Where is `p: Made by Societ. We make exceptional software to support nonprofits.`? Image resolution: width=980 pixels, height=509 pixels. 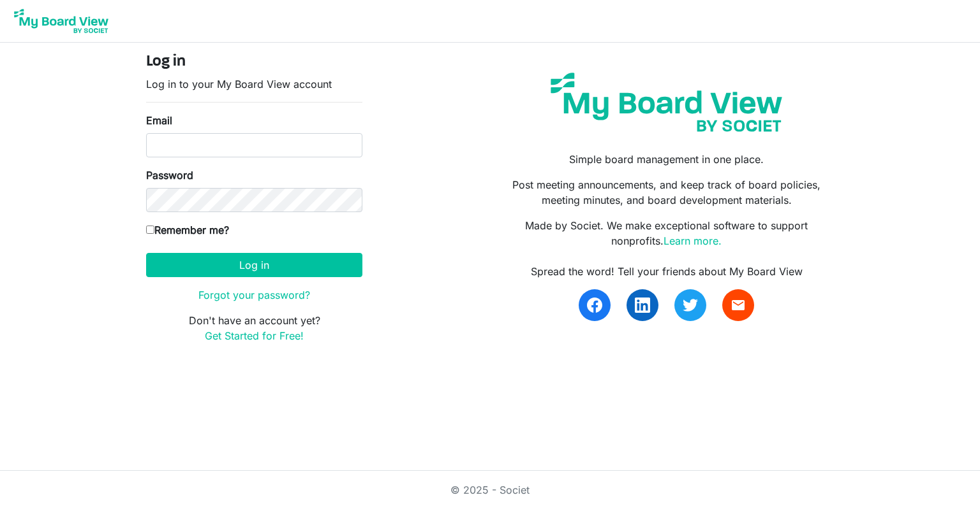
p: Made by Societ. We make exceptional software to support nonprofits. is located at coordinates (666, 233).